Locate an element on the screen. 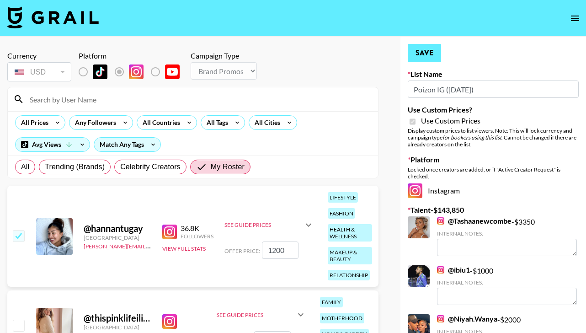  label: Platform is located at coordinates (493, 160).